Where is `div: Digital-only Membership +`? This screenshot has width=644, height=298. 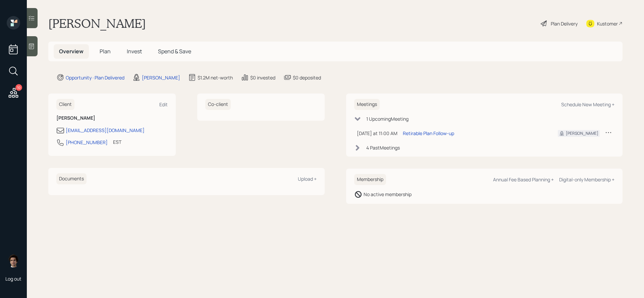
div: Digital-only Membership + is located at coordinates (587, 179).